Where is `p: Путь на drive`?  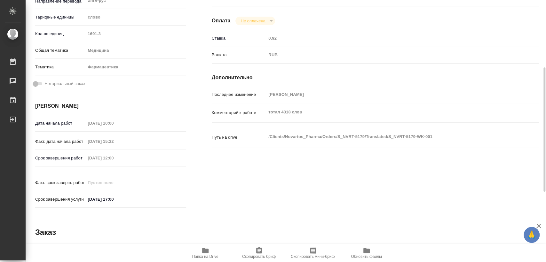
p: Путь на drive is located at coordinates (239, 138).